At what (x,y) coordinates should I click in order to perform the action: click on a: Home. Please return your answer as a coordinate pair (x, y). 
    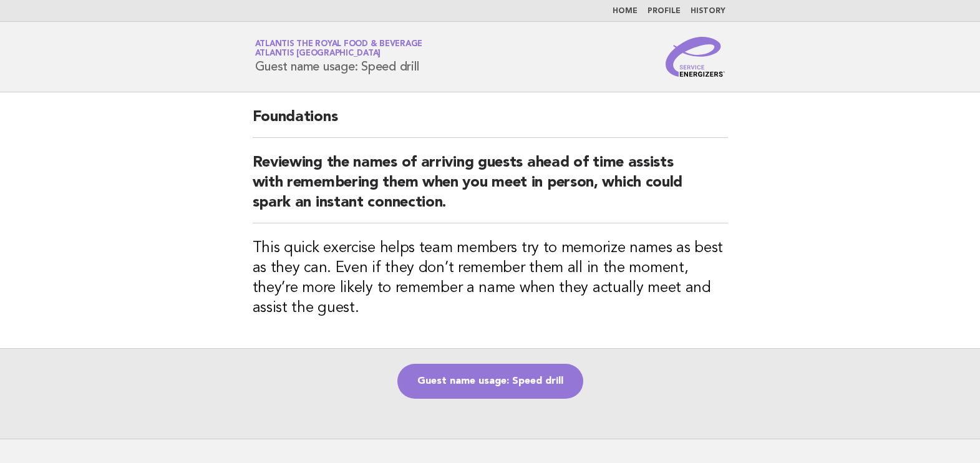
    Looking at the image, I should click on (625, 11).